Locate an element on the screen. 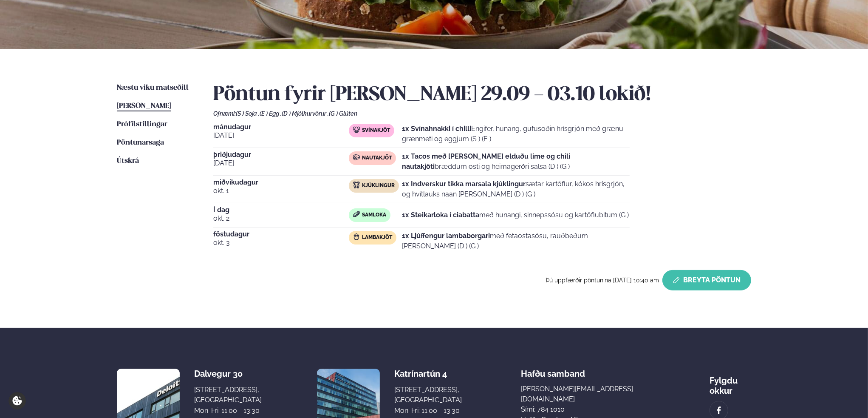 This screenshot has height=418, width=868. a: Útskrá is located at coordinates (128, 161).